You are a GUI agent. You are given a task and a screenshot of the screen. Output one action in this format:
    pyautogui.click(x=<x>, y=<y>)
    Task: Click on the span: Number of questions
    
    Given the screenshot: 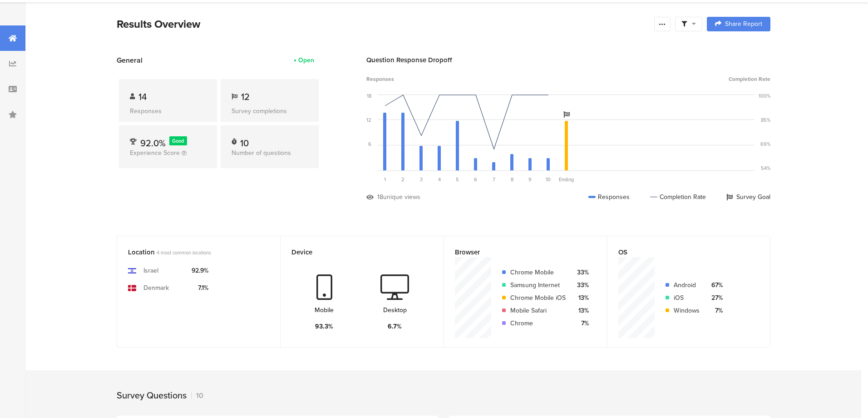 What is the action you would take?
    pyautogui.click(x=261, y=153)
    